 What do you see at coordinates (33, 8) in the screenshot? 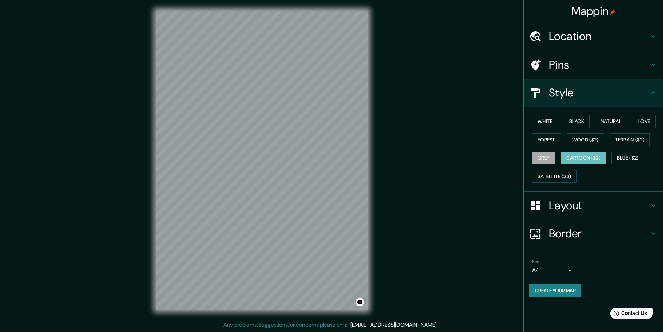
I see `span: Contact Us` at bounding box center [33, 8].